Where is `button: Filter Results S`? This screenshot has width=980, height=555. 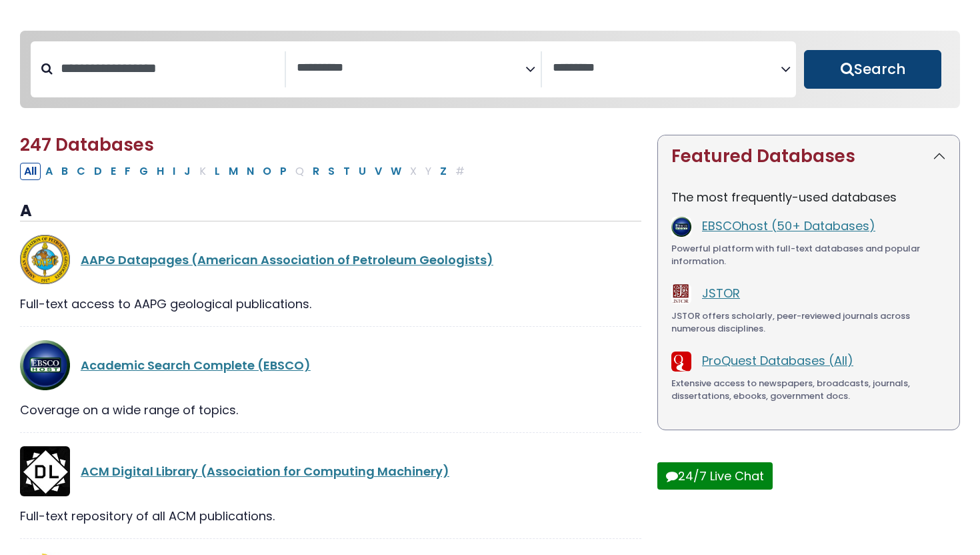 button: Filter Results S is located at coordinates (331, 172).